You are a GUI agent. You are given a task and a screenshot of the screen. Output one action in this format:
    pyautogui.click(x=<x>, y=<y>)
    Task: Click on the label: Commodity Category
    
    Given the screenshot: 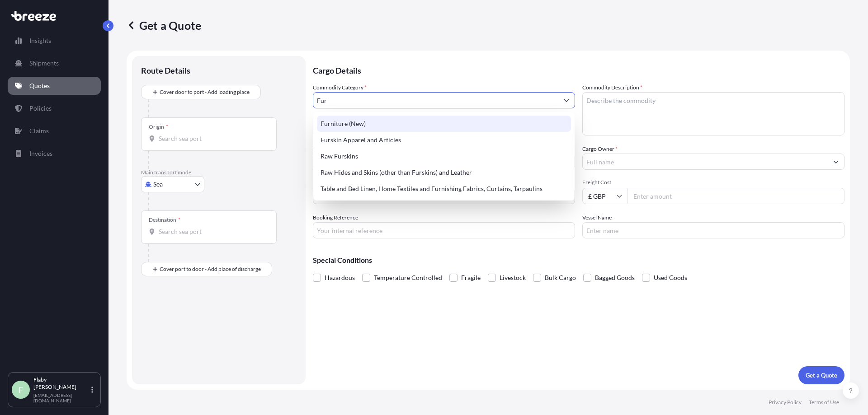 What is the action you would take?
    pyautogui.click(x=339, y=88)
    